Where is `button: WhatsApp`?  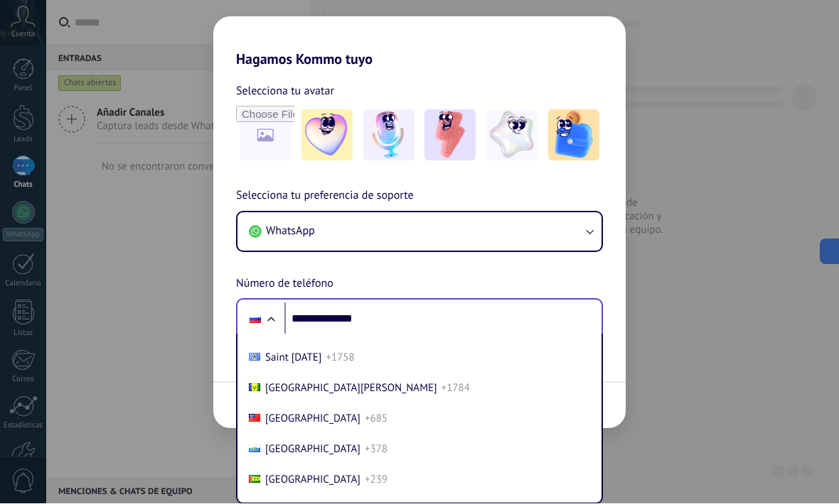 button: WhatsApp is located at coordinates (420, 232).